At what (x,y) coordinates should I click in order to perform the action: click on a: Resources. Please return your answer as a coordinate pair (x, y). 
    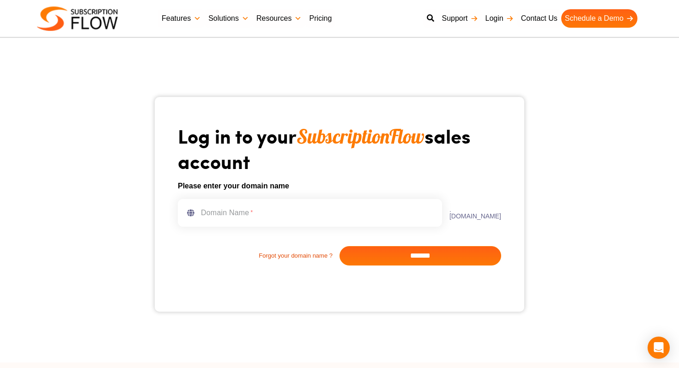
    Looking at the image, I should click on (279, 18).